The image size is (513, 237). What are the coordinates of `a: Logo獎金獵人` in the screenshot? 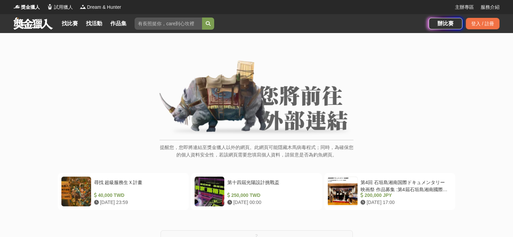 It's located at (27, 7).